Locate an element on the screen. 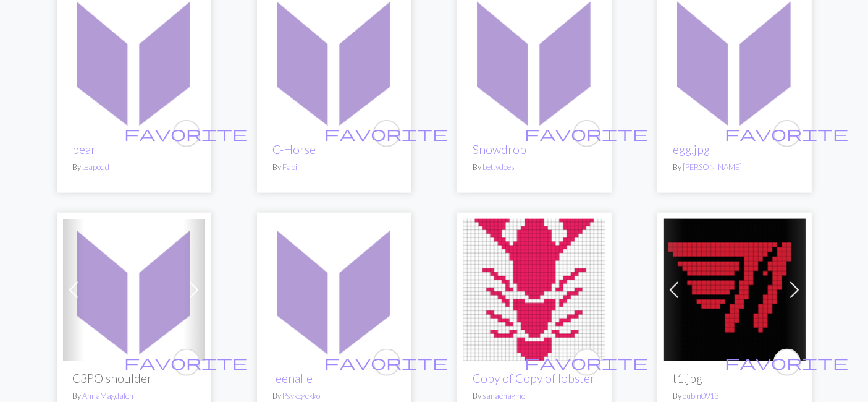 The image size is (868, 402). a: teapodd is located at coordinates (96, 167).